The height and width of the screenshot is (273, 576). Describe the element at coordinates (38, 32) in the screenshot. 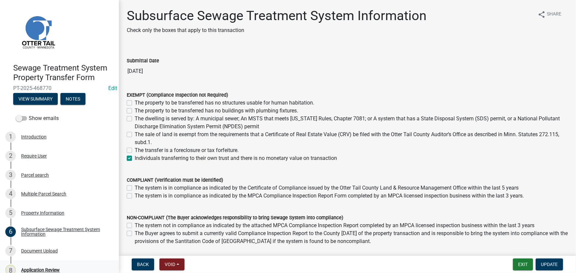

I see `img: Otter Tail County, Minnesota` at that location.